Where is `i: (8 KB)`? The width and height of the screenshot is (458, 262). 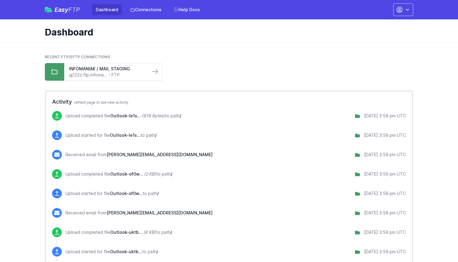
i: (8 KB) is located at coordinates (150, 232).